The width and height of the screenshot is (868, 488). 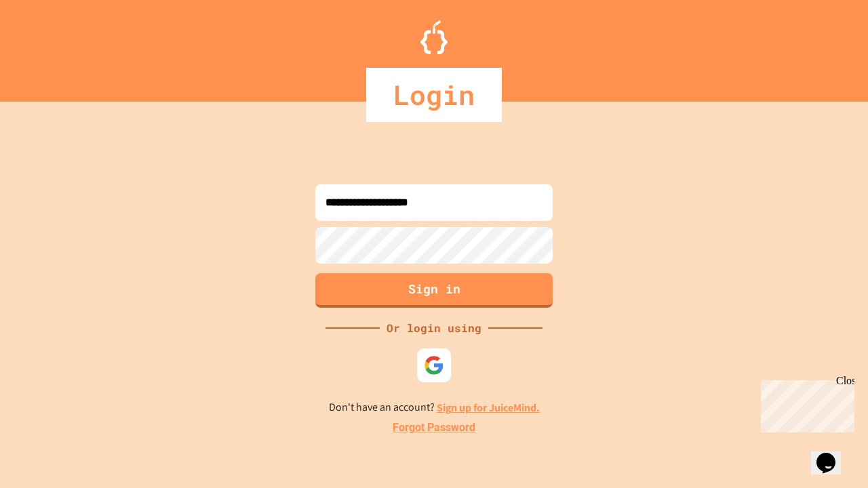 I want to click on button: Sign in, so click(x=434, y=290).